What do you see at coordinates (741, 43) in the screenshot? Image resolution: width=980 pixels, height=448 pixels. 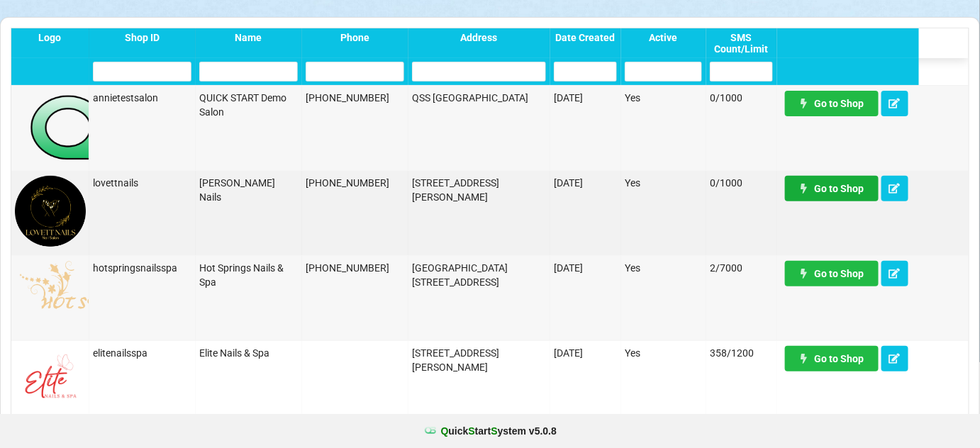 I see `div: SMS Count/Limit` at bounding box center [741, 43].